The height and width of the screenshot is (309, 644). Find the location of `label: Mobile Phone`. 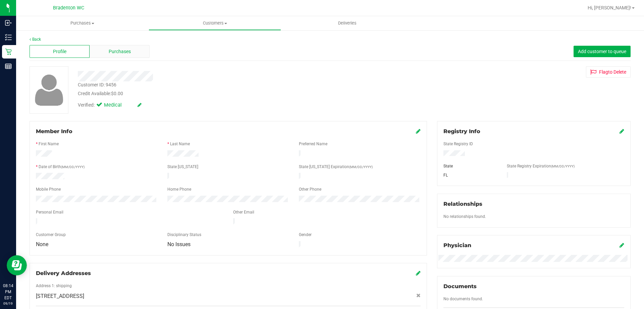

label: Mobile Phone is located at coordinates (48, 189).